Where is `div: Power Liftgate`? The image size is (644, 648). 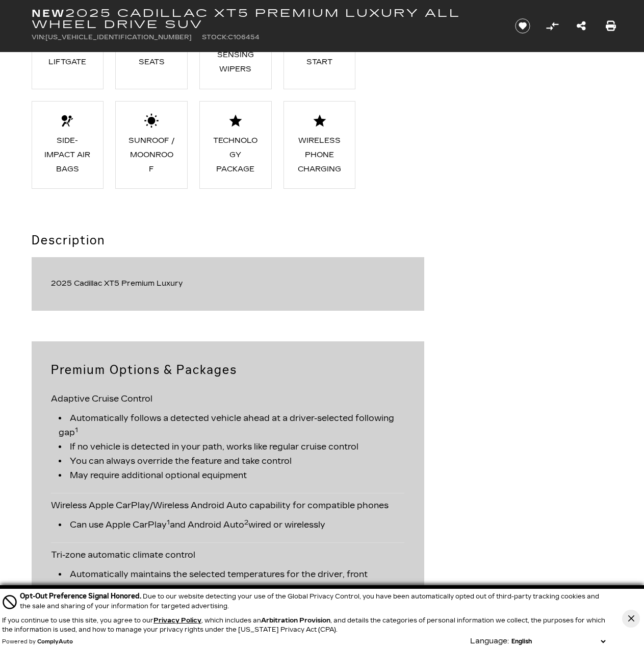 div: Power Liftgate is located at coordinates (67, 55).